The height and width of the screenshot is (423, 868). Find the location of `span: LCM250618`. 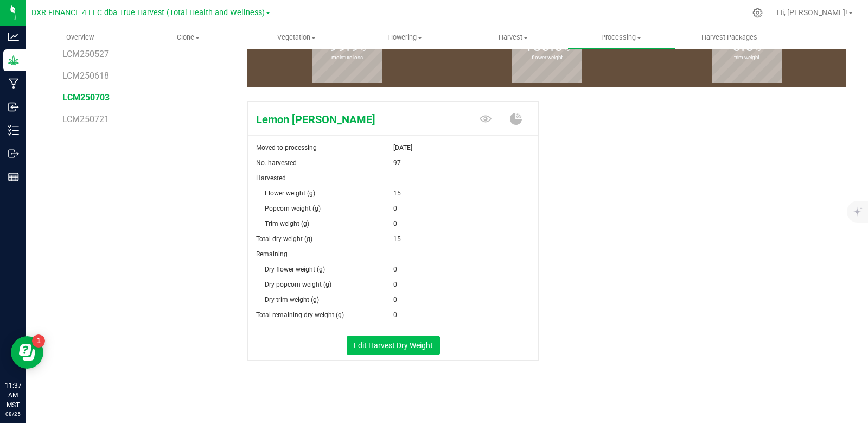

span: LCM250618 is located at coordinates (86, 75).